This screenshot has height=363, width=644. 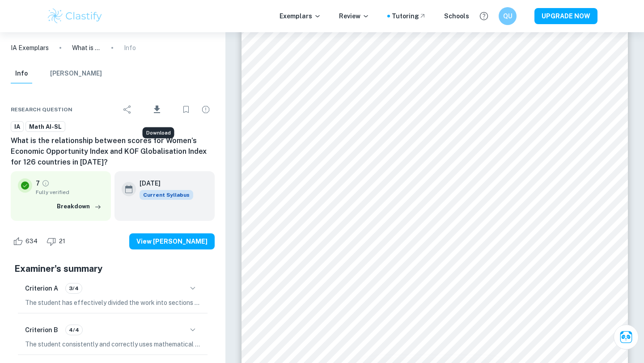 What do you see at coordinates (354, 16) in the screenshot?
I see `p: Review` at bounding box center [354, 16].